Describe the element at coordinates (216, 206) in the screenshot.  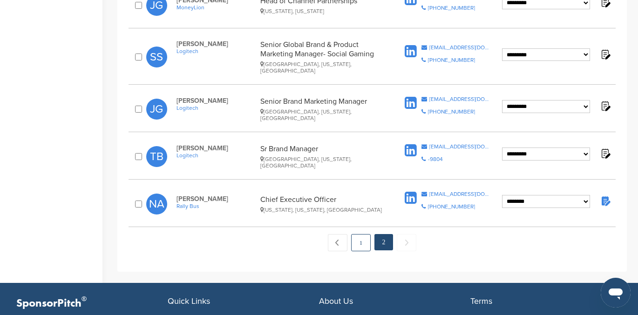
I see `span: Rally Bus` at that location.